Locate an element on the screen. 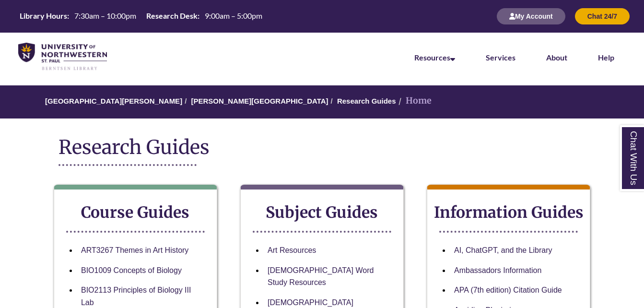 The image size is (644, 308). table: Hours Today is located at coordinates (141, 16).